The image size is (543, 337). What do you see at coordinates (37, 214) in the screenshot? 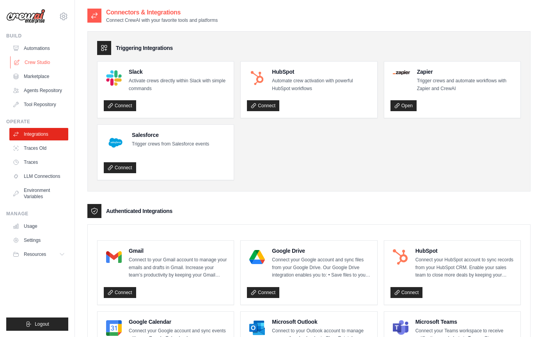
I see `div: Manage` at bounding box center [37, 214].